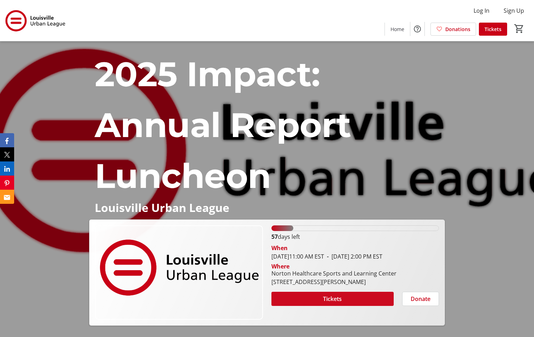 The height and width of the screenshot is (337, 534). What do you see at coordinates (280, 266) in the screenshot?
I see `div: Where` at bounding box center [280, 266].